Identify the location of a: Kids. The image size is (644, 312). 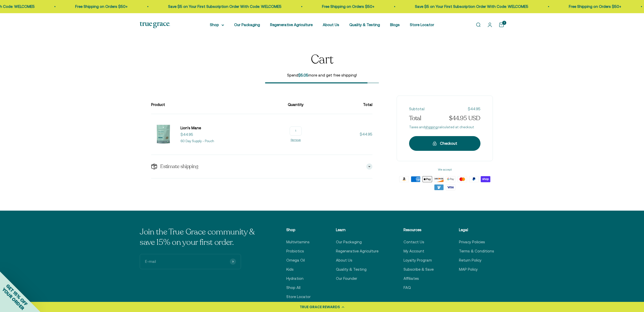
(290, 269).